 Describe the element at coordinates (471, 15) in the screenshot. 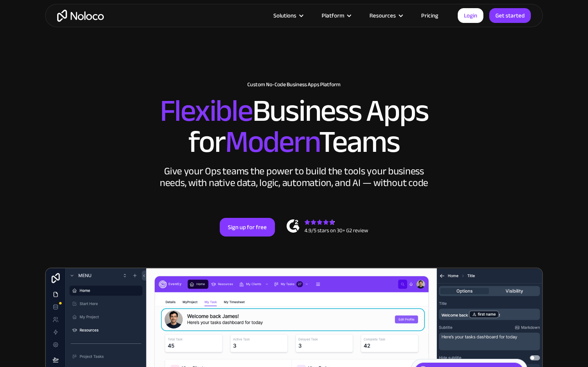

I see `a: Login` at that location.